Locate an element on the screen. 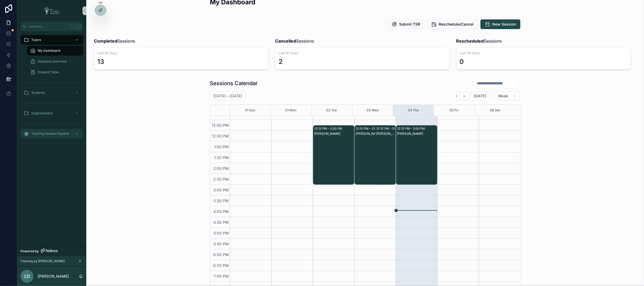  a: Students is located at coordinates (52, 92).